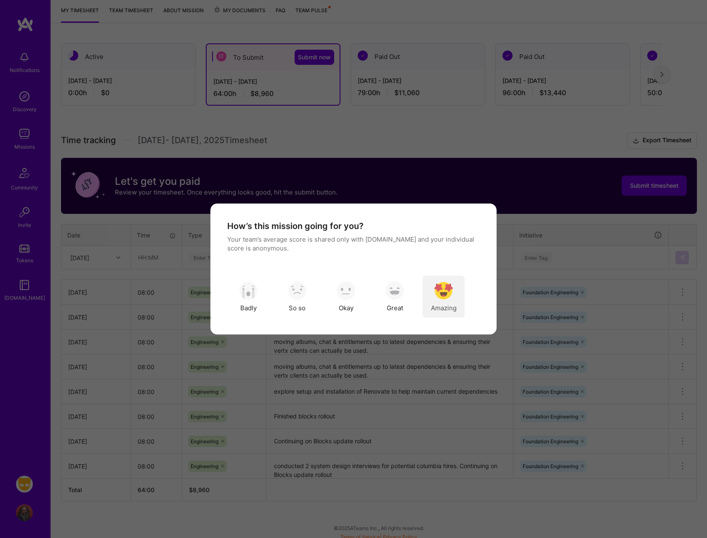 This screenshot has height=538, width=707. What do you see at coordinates (443, 307) in the screenshot?
I see `span: Amazing` at bounding box center [443, 307].